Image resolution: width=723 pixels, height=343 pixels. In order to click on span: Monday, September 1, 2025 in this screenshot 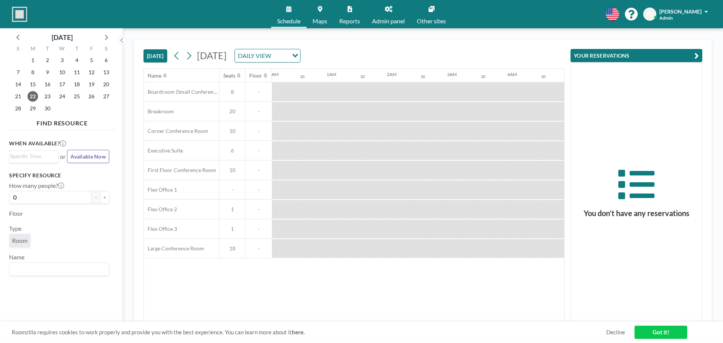, I will do `click(33, 60)`.